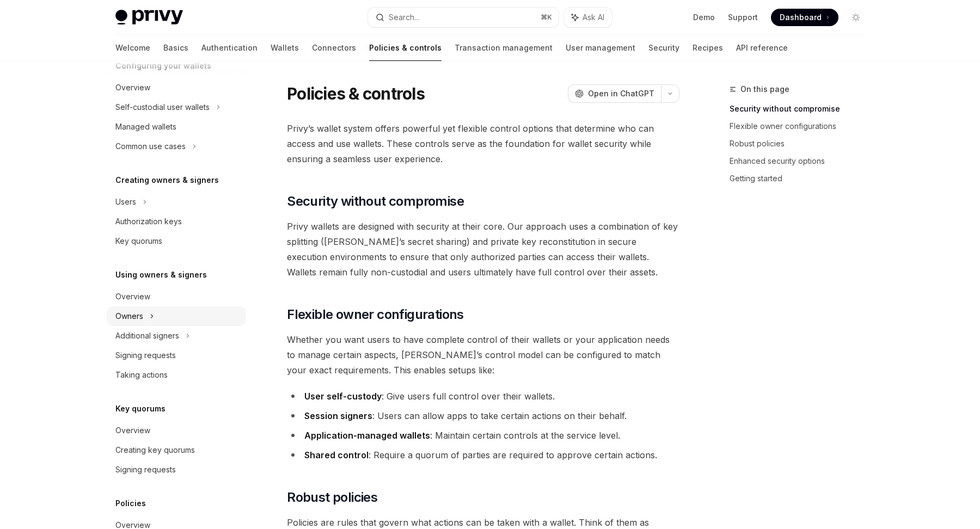 The height and width of the screenshot is (529, 980). Describe the element at coordinates (801, 127) in the screenshot. I see `a: Flexible owner configurations` at that location.